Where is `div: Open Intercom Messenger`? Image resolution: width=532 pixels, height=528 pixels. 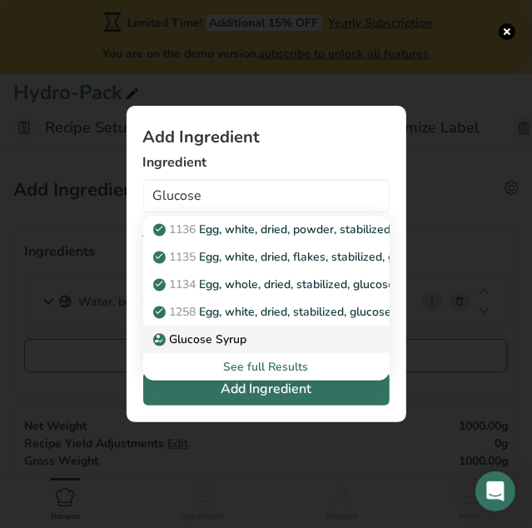 div: Open Intercom Messenger is located at coordinates (496, 492).